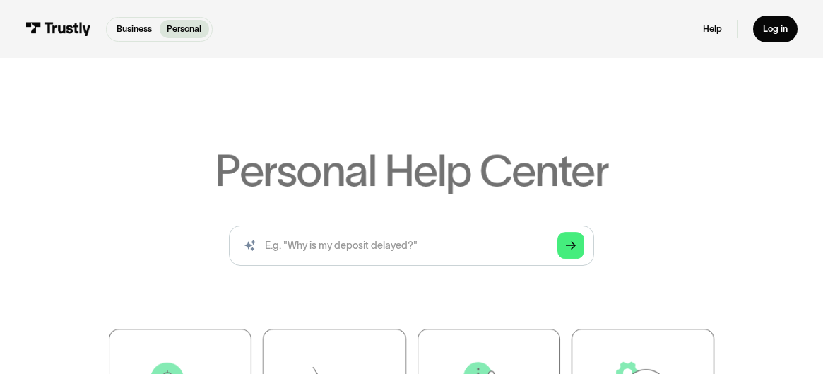  What do you see at coordinates (411, 171) in the screenshot?
I see `h1: Personal Help Center` at bounding box center [411, 171].